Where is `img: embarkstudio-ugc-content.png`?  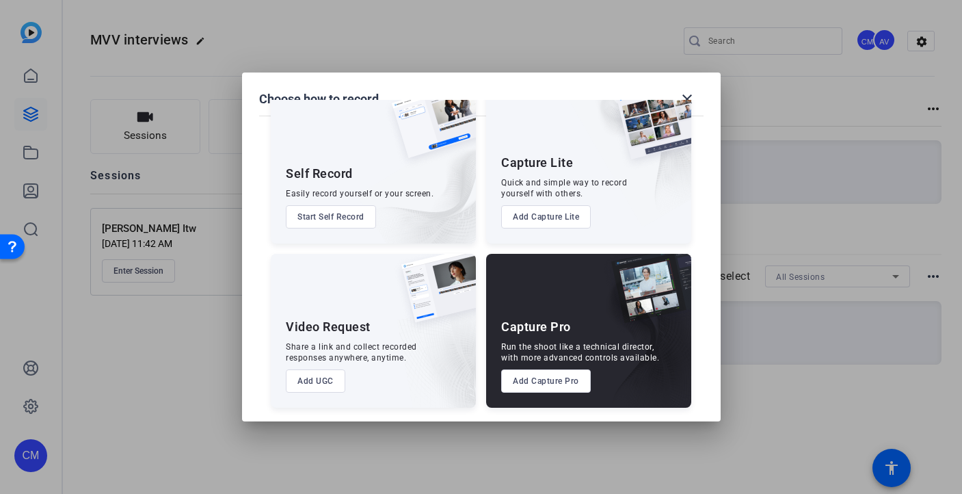
img: embarkstudio-ugc-content.png is located at coordinates (436, 352).